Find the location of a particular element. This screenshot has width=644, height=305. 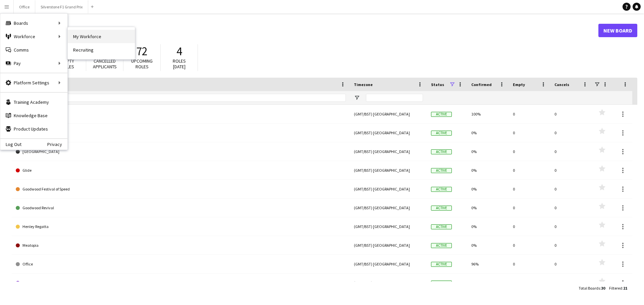

h1: Boards is located at coordinates (305, 31).